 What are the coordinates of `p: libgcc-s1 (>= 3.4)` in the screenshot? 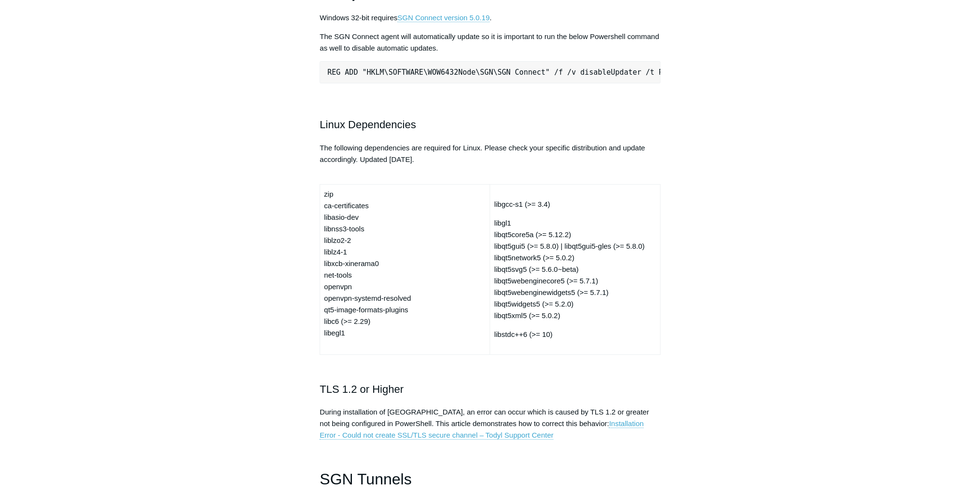 It's located at (574, 205).